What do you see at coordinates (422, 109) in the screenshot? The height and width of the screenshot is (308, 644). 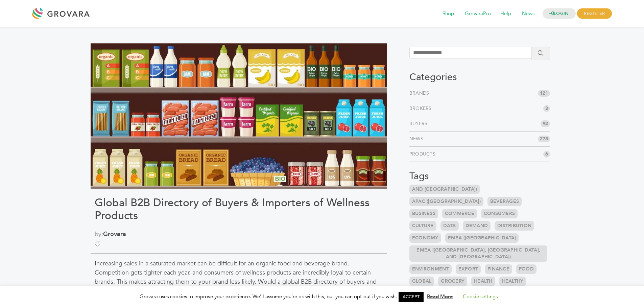 I see `a: Brokers` at bounding box center [422, 109].